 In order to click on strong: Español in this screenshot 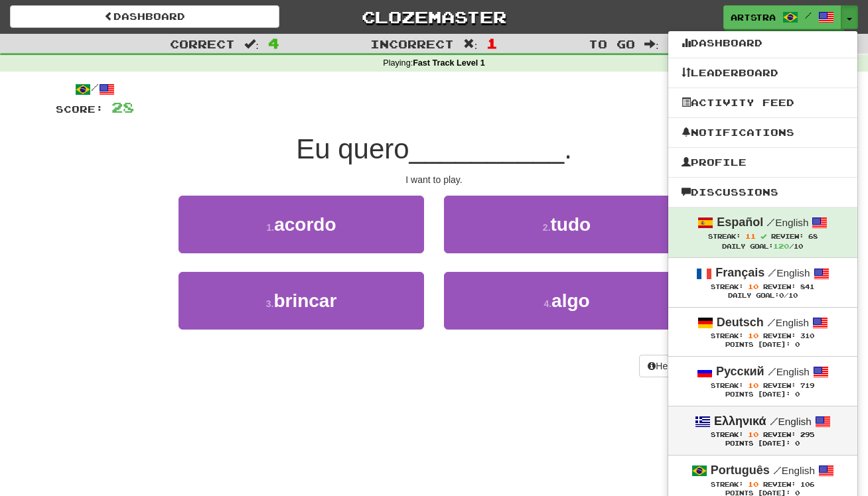, I will do `click(740, 222)`.